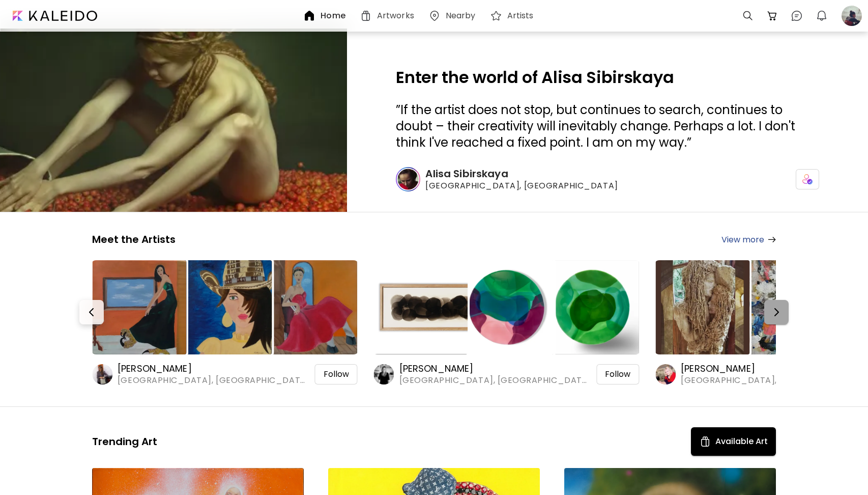 The height and width of the screenshot is (495, 868). Describe the element at coordinates (134, 240) in the screenshot. I see `h5: Meet the Artists` at that location.